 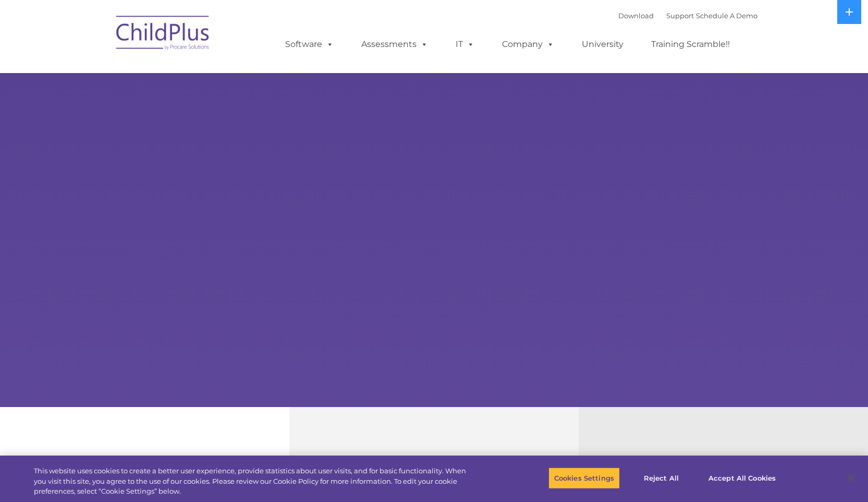 What do you see at coordinates (309, 44) in the screenshot?
I see `a: Software` at bounding box center [309, 44].